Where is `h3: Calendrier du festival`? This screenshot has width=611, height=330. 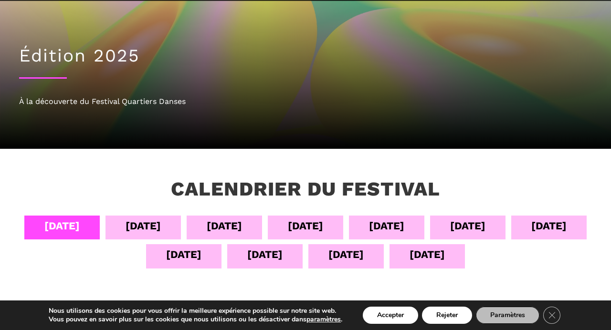 h3: Calendrier du festival is located at coordinates (306, 190).